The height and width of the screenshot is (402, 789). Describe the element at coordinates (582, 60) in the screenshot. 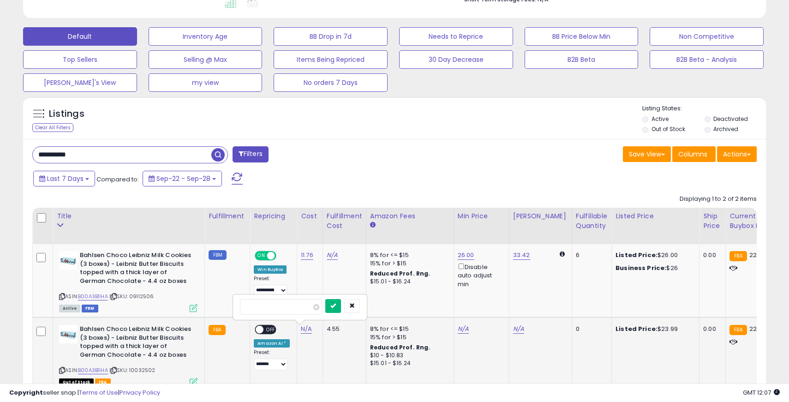

I see `button: B2B Beta` at that location.